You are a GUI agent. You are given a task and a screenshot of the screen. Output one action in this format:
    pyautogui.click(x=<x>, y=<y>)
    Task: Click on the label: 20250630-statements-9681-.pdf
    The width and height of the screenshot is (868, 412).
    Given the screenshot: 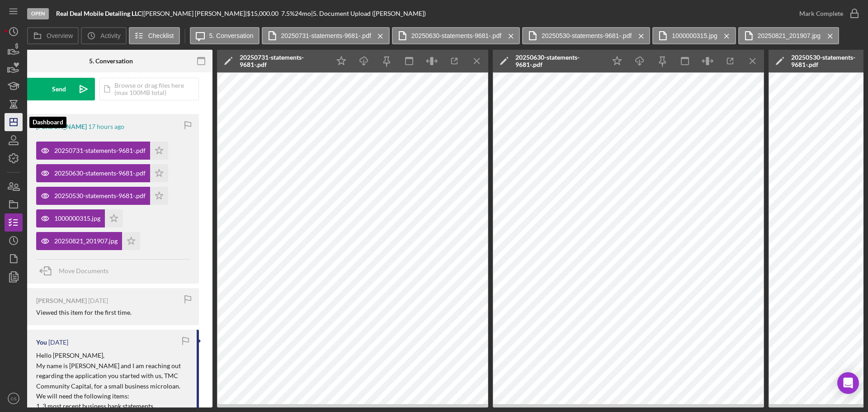 What is the action you would take?
    pyautogui.click(x=456, y=36)
    